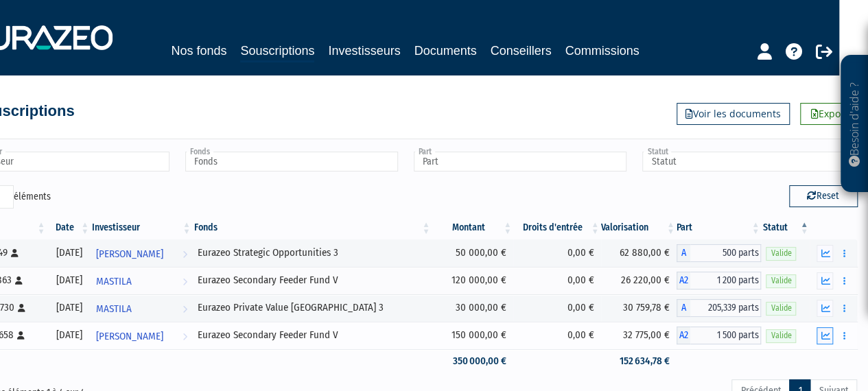 The height and width of the screenshot is (391, 868). I want to click on a: Investisseurs, so click(364, 51).